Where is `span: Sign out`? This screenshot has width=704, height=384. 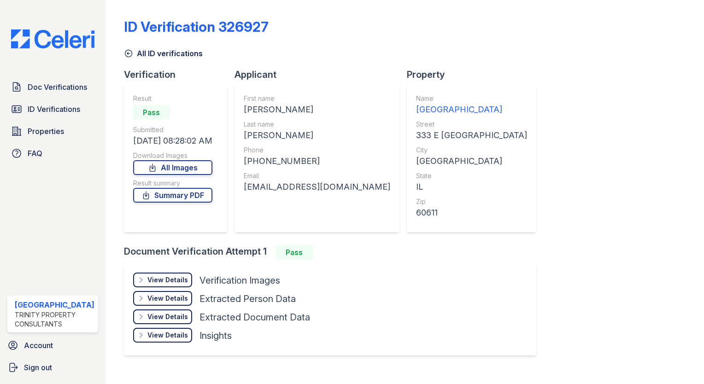 span: Sign out is located at coordinates (38, 368).